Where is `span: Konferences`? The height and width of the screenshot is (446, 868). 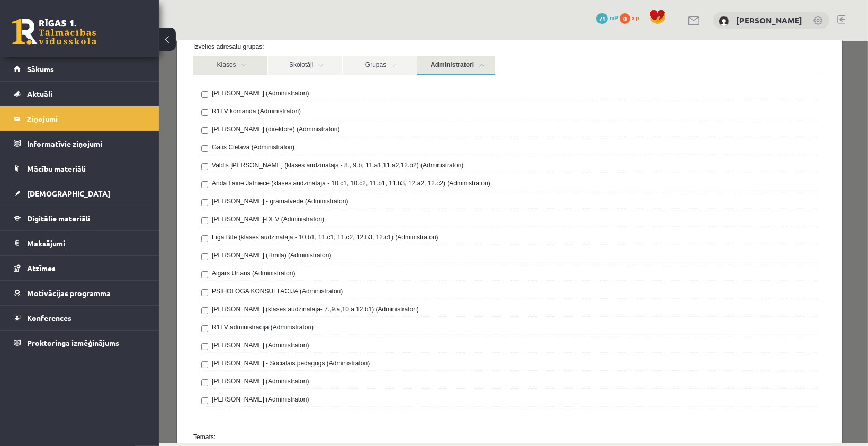
span: Konferences is located at coordinates (49, 318).